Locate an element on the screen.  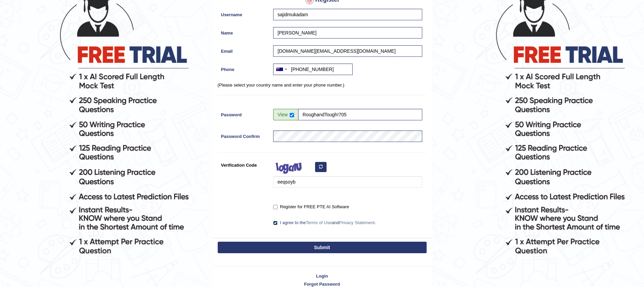
label: Password is located at coordinates (244, 113).